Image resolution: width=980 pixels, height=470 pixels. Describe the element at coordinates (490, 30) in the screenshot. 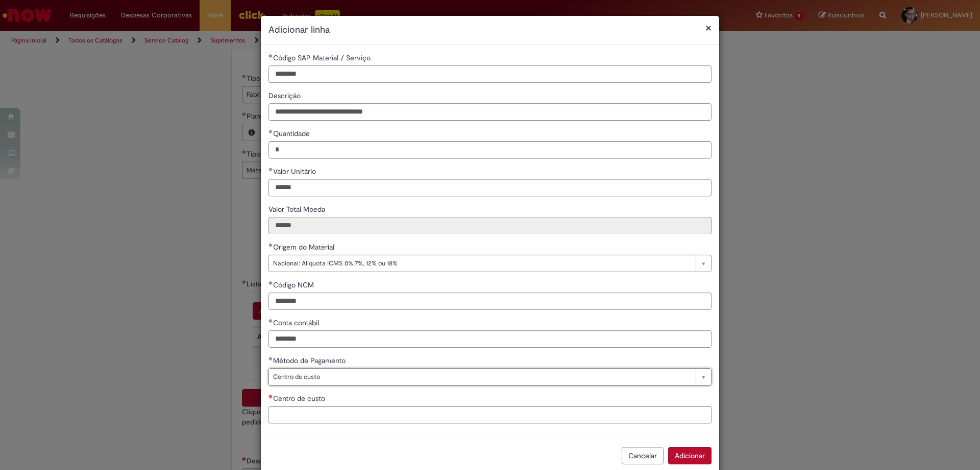

I see `h2: Adicionar linha` at that location.